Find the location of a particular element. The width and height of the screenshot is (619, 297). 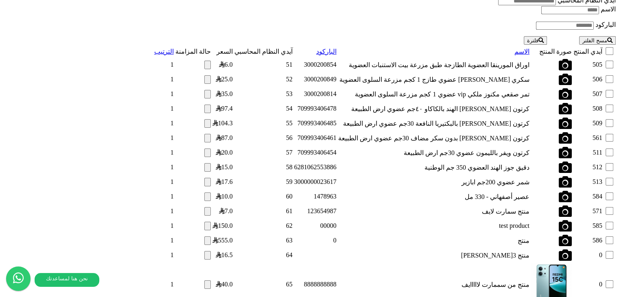

td: 52 is located at coordinates (263, 79).